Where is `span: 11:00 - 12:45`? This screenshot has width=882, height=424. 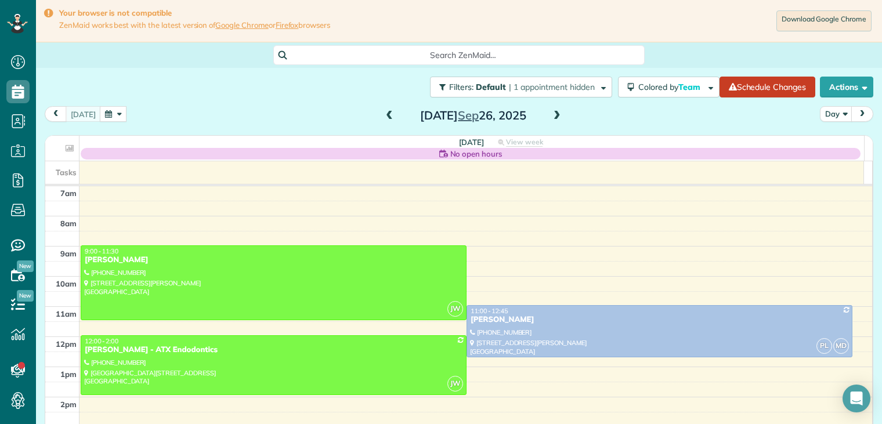
span: 11:00 - 12:45 is located at coordinates (489, 311).